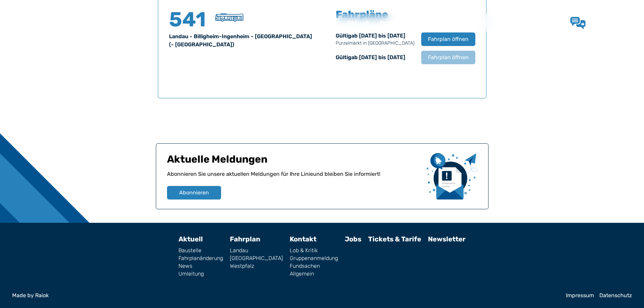 The height and width of the screenshot is (308, 644). What do you see at coordinates (201, 266) in the screenshot?
I see `a: News` at bounding box center [201, 266].